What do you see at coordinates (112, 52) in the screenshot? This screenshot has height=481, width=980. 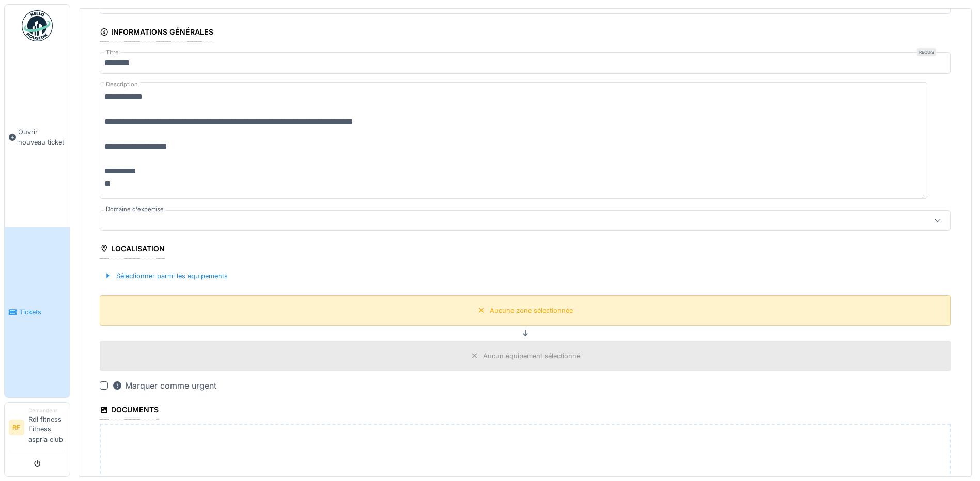 I see `label: Titre` at bounding box center [112, 52].